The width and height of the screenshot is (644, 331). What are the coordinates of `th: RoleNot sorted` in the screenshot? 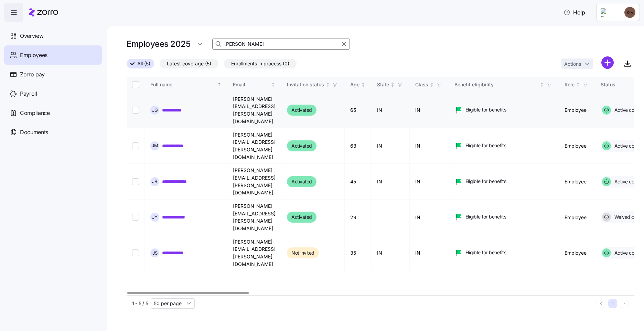 It's located at (577, 85).